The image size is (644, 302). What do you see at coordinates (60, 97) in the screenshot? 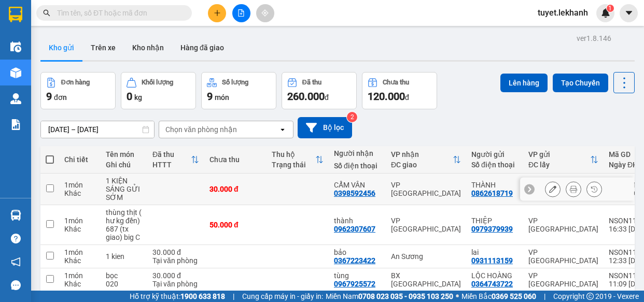
I see `span: đơn` at bounding box center [60, 97].